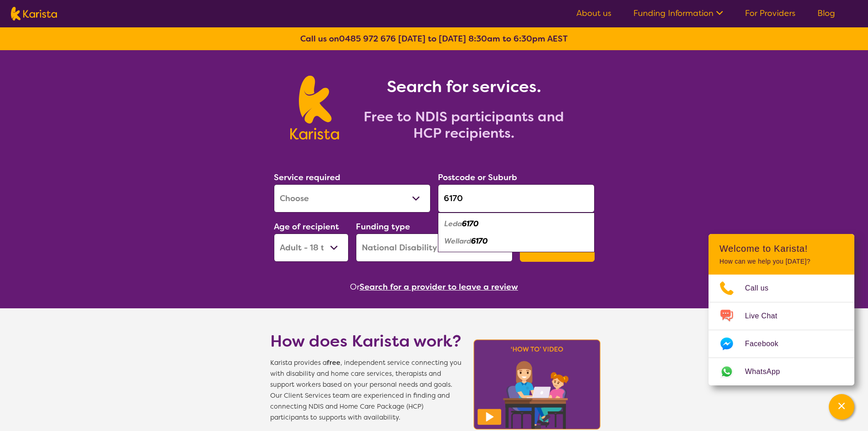 This screenshot has height=431, width=868. Describe the element at coordinates (383, 227) in the screenshot. I see `label: Funding type` at that location.